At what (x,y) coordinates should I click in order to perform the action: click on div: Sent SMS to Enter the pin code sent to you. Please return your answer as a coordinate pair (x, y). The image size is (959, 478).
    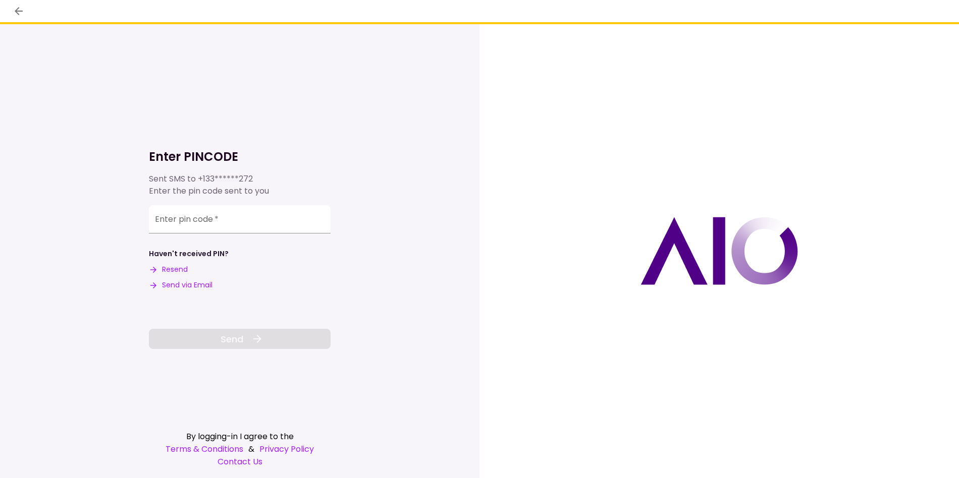
    Looking at the image, I should click on (240, 185).